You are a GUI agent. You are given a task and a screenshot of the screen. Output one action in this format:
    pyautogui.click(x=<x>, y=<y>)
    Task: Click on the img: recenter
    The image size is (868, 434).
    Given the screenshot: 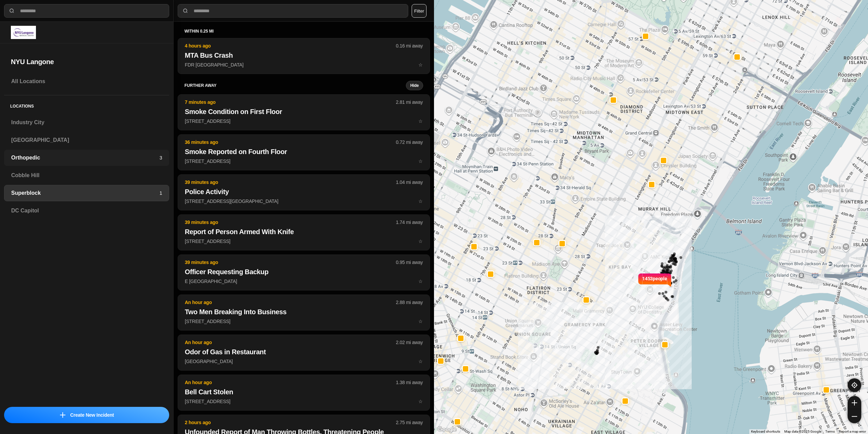 What is the action you would take?
    pyautogui.click(x=855, y=385)
    